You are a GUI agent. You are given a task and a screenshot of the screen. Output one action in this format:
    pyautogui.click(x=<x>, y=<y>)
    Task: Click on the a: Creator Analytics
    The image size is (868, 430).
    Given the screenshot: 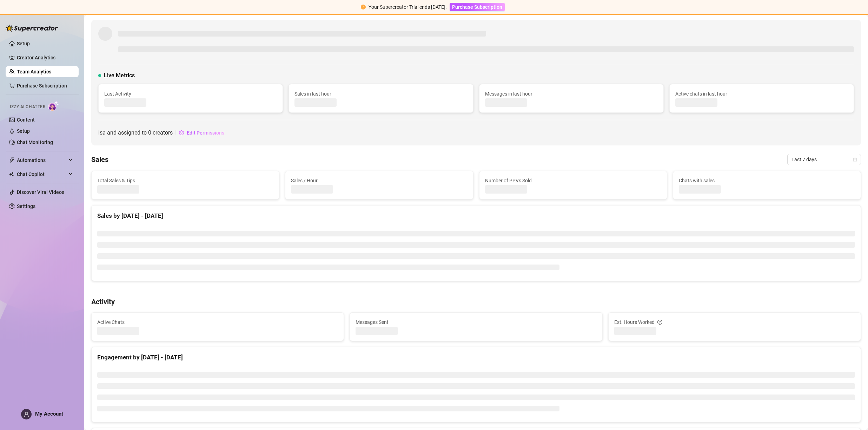 What is the action you would take?
    pyautogui.click(x=45, y=58)
    